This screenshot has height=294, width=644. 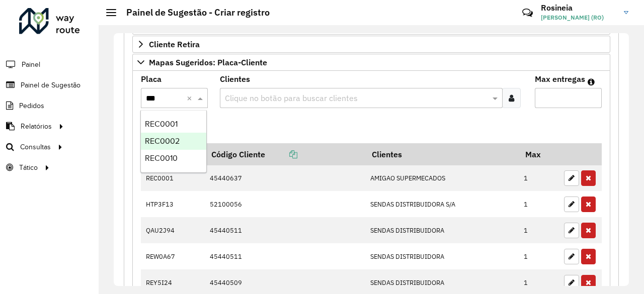 I want to click on th: Código Cliente, so click(x=284, y=154).